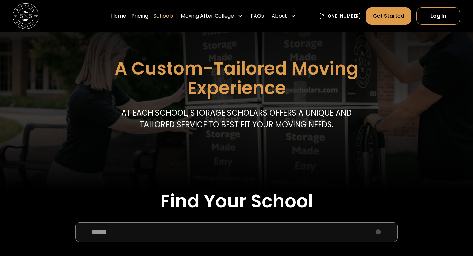  What do you see at coordinates (257, 16) in the screenshot?
I see `a: FAQs` at bounding box center [257, 16].